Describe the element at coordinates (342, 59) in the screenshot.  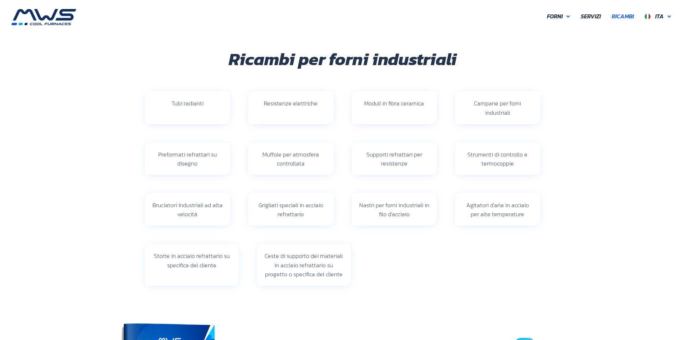
I see `h1: Ricambi per forni industriali` at that location.